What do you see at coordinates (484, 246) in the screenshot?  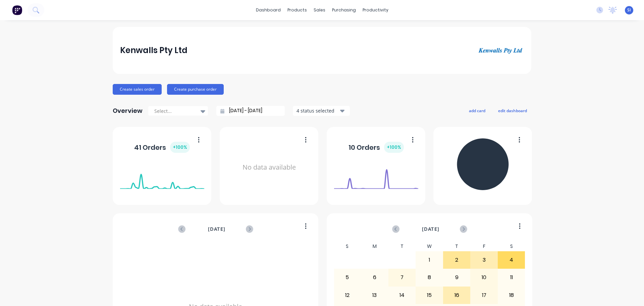 I see `div: F` at bounding box center [484, 246].